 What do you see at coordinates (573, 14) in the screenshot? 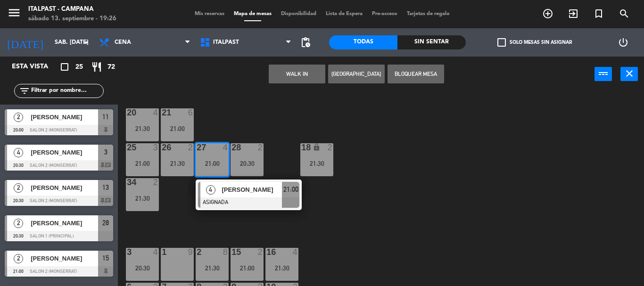
I see `i: exit_to_app` at bounding box center [573, 14].